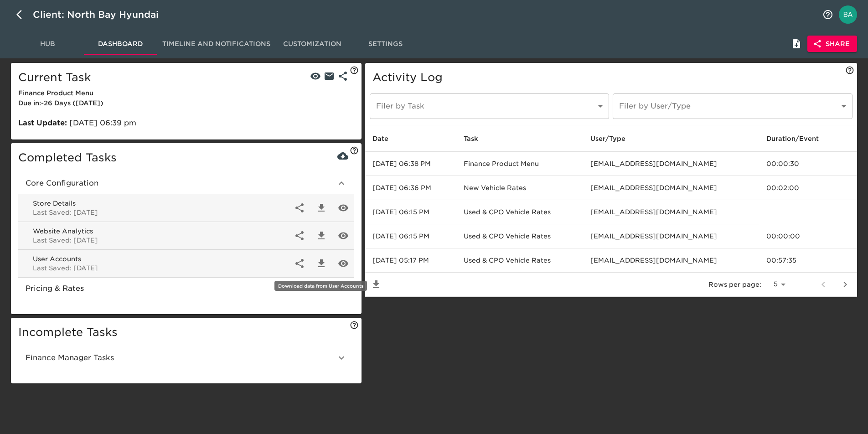 This screenshot has height=434, width=868. I want to click on button: Internal Notes and Comments, so click(796, 44).